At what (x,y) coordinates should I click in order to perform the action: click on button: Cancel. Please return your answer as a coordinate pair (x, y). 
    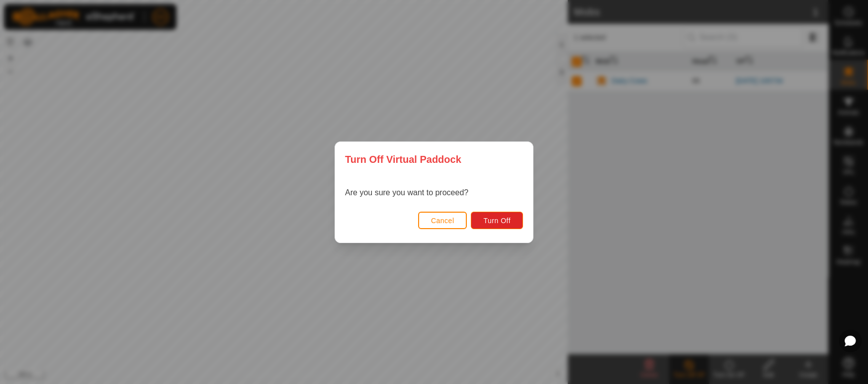
    Looking at the image, I should click on (443, 220).